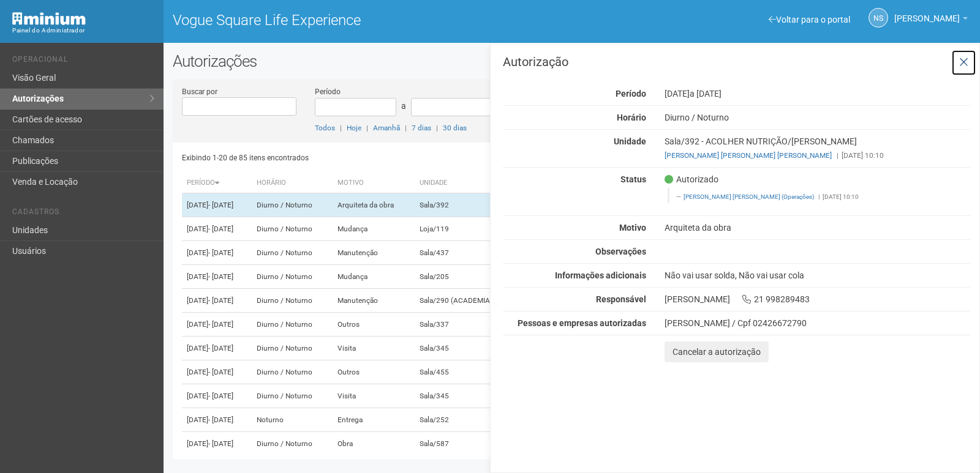 This screenshot has height=473, width=980. I want to click on h3: Autorização, so click(736, 62).